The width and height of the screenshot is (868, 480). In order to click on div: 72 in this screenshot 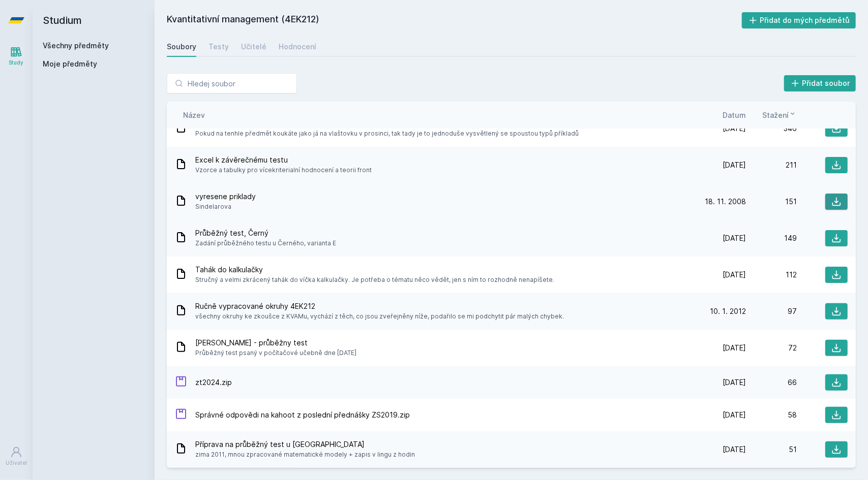, I will do `click(771, 348)`.